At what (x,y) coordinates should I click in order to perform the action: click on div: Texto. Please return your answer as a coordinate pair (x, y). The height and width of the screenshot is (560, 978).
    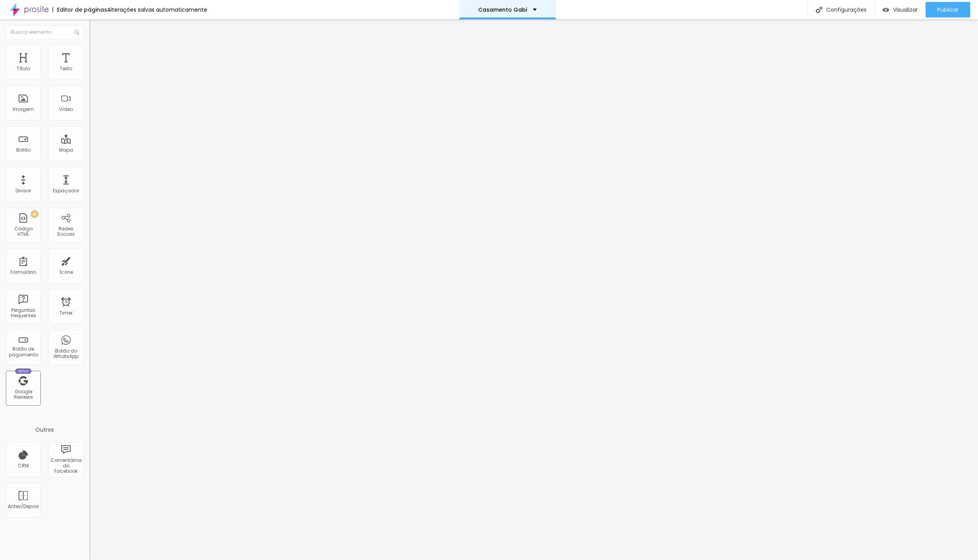
    Looking at the image, I should click on (66, 69).